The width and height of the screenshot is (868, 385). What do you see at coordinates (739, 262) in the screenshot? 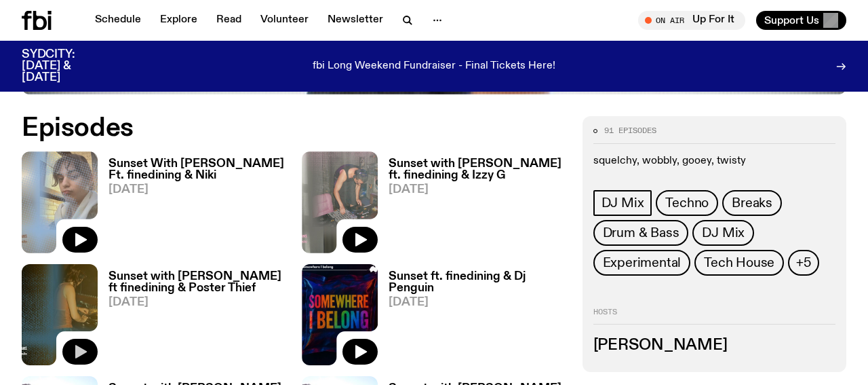
I see `a: Tech House` at bounding box center [739, 262].